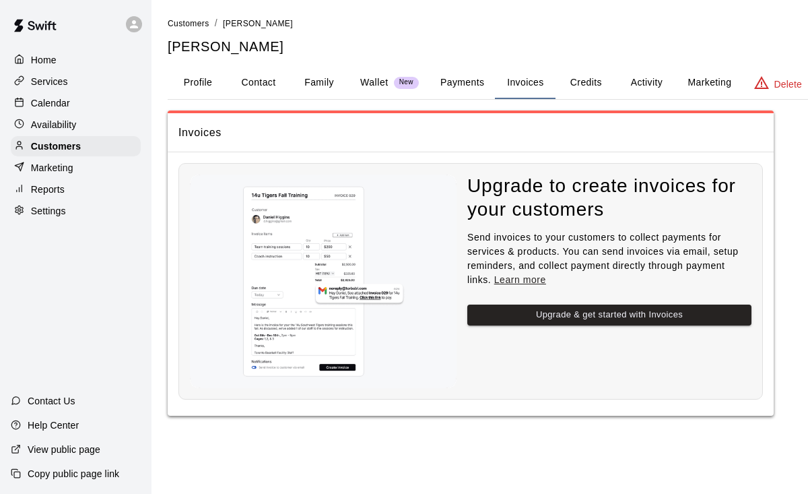  What do you see at coordinates (53, 425) in the screenshot?
I see `p: Help Center` at bounding box center [53, 425].